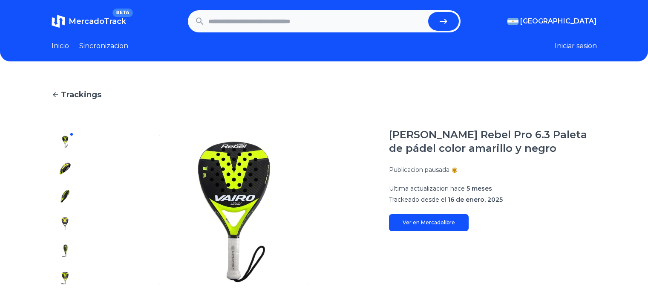 The width and height of the screenshot is (648, 290). What do you see at coordinates (58, 21) in the screenshot?
I see `img: MercadoTrack` at bounding box center [58, 21].